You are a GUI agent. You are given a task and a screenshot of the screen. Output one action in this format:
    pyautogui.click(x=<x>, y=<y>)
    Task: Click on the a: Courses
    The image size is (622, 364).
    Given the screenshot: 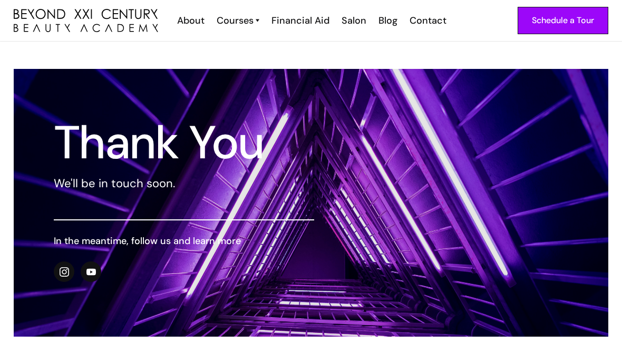 What is the action you would take?
    pyautogui.click(x=237, y=21)
    